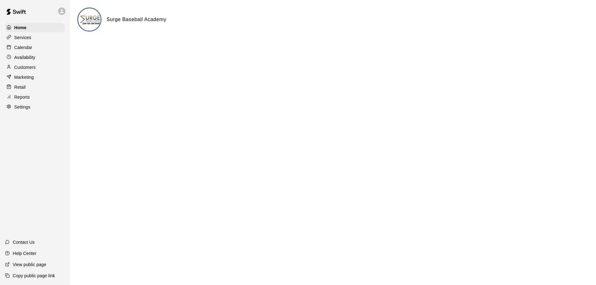 The width and height of the screenshot is (596, 285). Describe the element at coordinates (22, 107) in the screenshot. I see `p: Settings` at that location.